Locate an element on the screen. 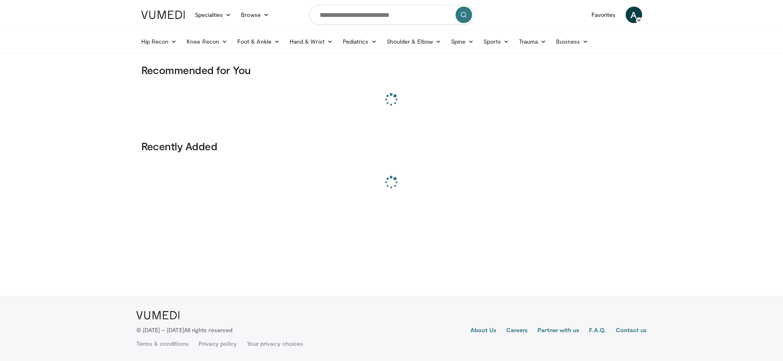 The width and height of the screenshot is (783, 361). h3: Recommended for You is located at coordinates (391, 70).